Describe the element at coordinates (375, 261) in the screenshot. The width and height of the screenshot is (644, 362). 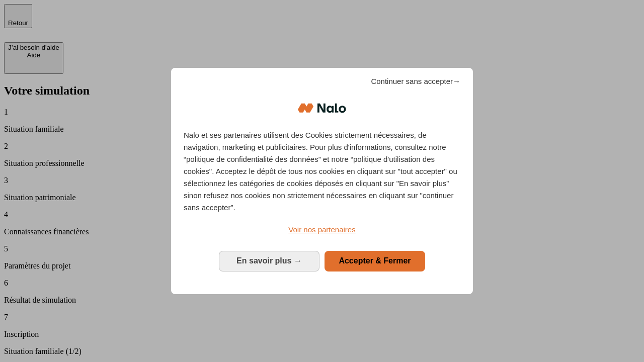
I see `button: Accepter & Fermer: Accepter notre traitement des données et fermer` at that location.